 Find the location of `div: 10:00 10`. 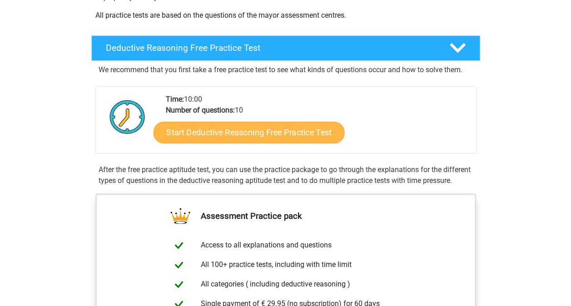

div: 10:00 10 is located at coordinates (317, 124).